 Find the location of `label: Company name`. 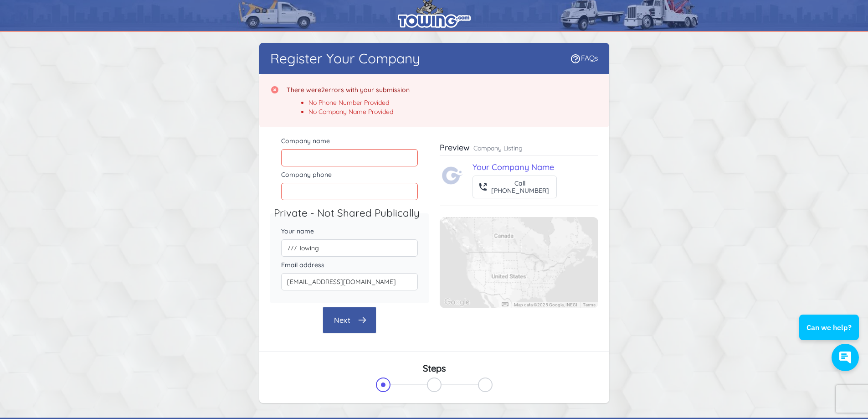

label: Company name is located at coordinates (350, 141).